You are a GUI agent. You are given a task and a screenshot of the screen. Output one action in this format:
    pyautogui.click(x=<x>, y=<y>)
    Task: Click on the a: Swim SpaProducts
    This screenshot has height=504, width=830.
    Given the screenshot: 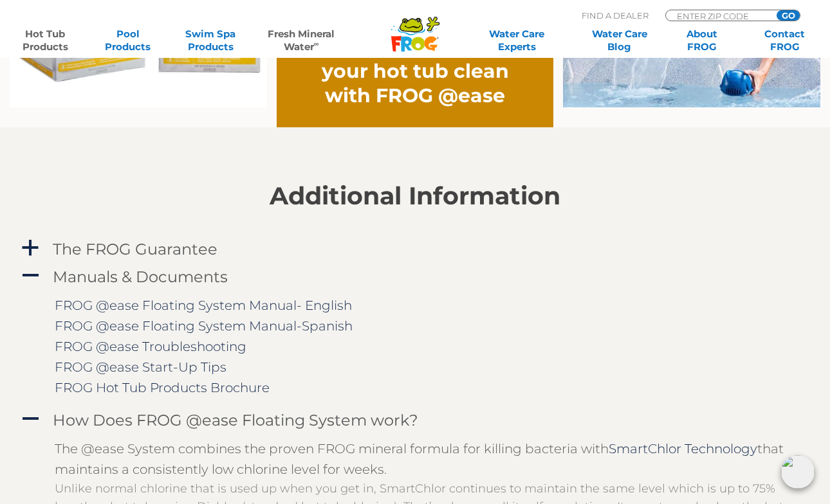 What is the action you would take?
    pyautogui.click(x=211, y=41)
    